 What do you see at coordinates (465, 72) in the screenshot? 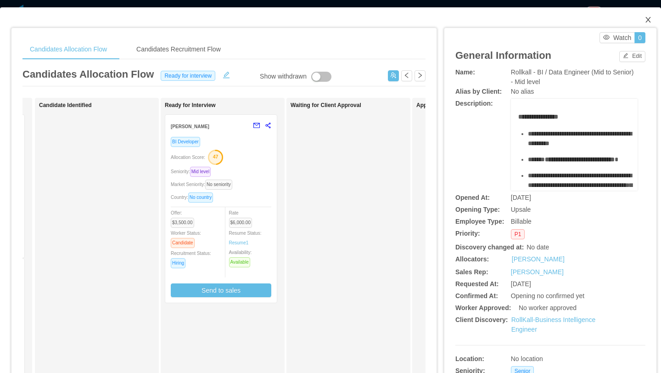
I see `b: Name:` at bounding box center [465, 72].